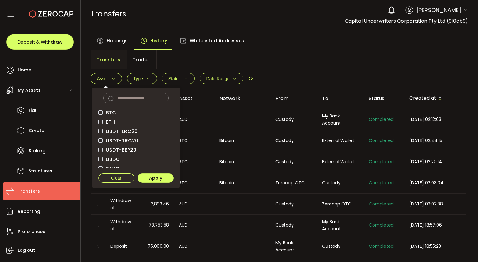  I want to click on span: USDT-ERC20, so click(120, 131).